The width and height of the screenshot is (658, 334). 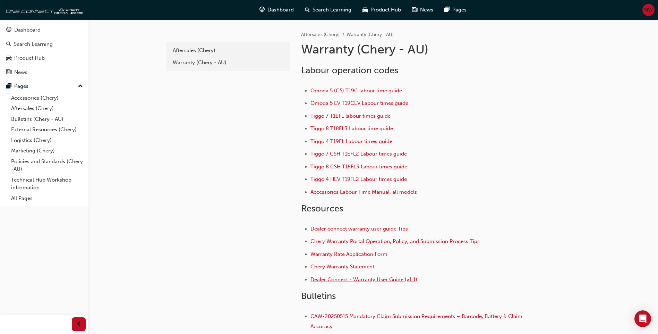 What do you see at coordinates (352, 128) in the screenshot?
I see `a: Tiggo 8 T18FL3 Labour time guide` at bounding box center [352, 128].